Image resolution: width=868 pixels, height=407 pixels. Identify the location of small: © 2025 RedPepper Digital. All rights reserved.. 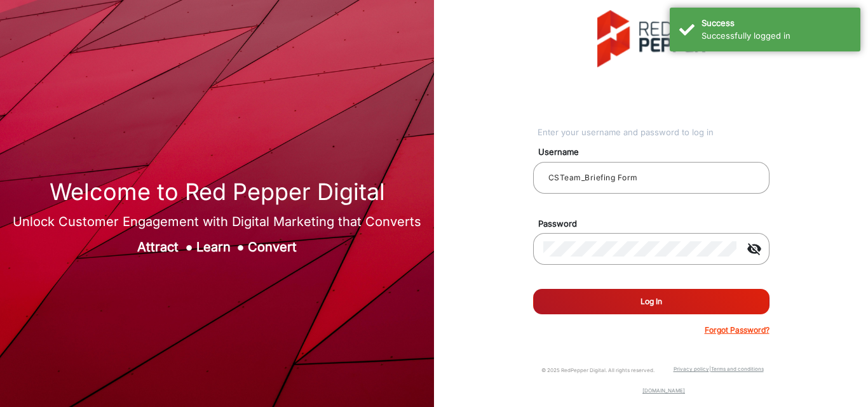
(598, 370).